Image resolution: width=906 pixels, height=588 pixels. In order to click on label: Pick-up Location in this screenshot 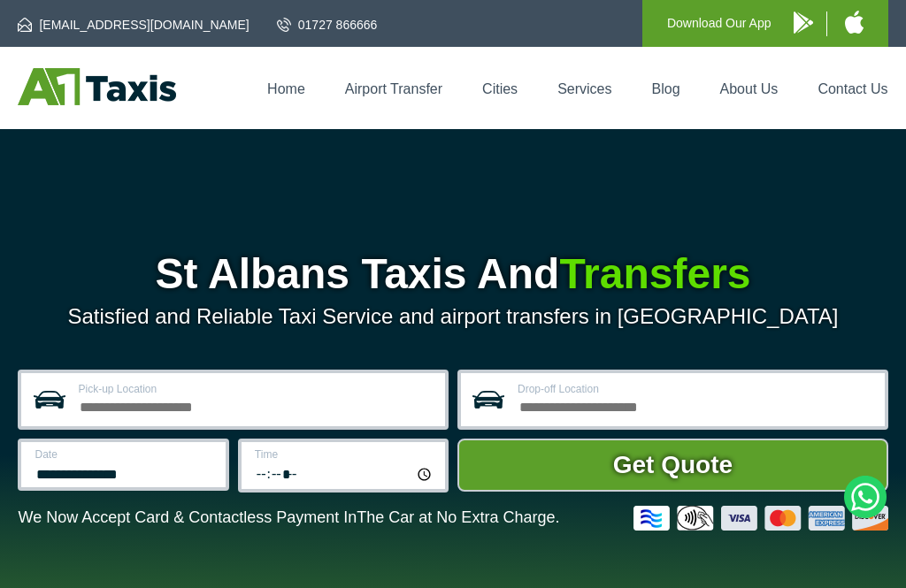, I will do `click(256, 390)`.